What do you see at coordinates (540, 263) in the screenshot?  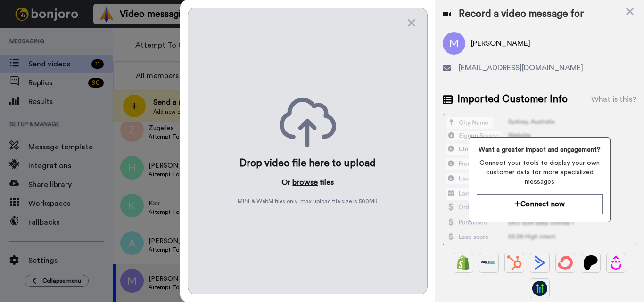 I see `img: ActiveCampaign` at bounding box center [540, 263].